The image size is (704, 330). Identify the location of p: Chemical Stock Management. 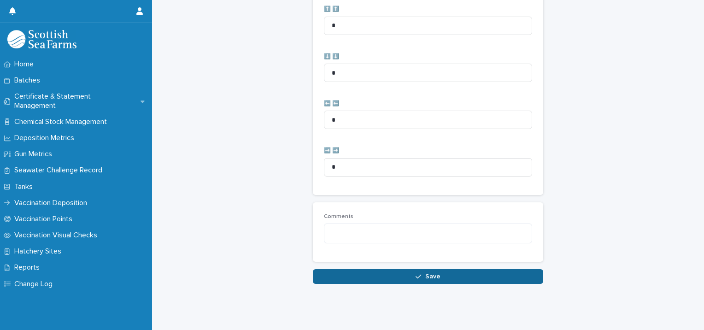
(62, 122).